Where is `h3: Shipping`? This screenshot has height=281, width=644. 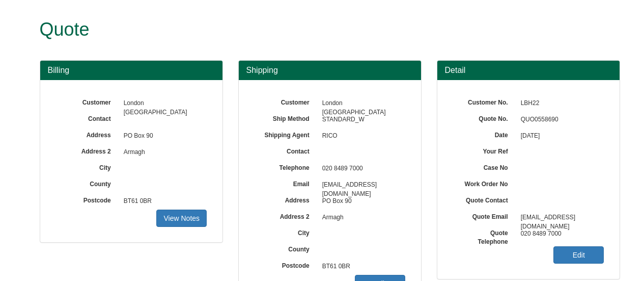
h3: Shipping is located at coordinates (330, 70).